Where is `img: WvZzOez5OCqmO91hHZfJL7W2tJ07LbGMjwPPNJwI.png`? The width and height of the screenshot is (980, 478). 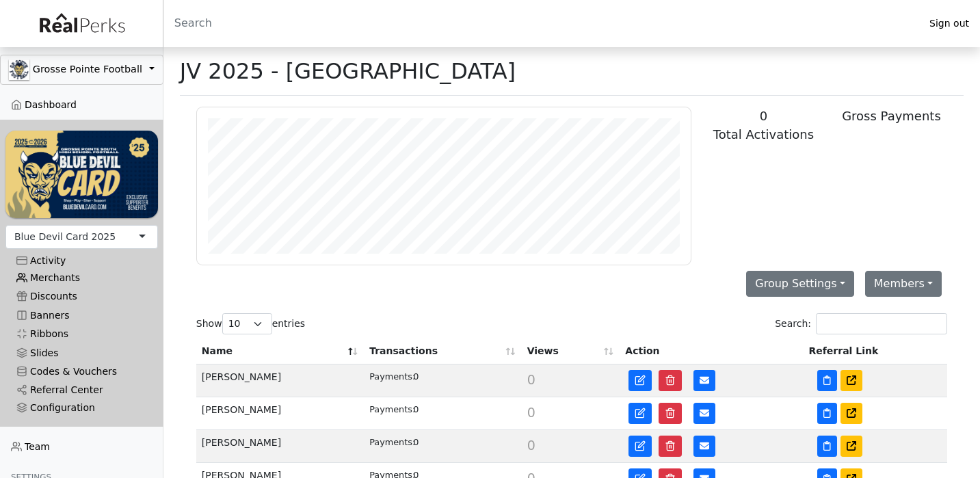
img: WvZzOez5OCqmO91hHZfJL7W2tJ07LbGMjwPPNJwI.png is located at coordinates (81, 174).